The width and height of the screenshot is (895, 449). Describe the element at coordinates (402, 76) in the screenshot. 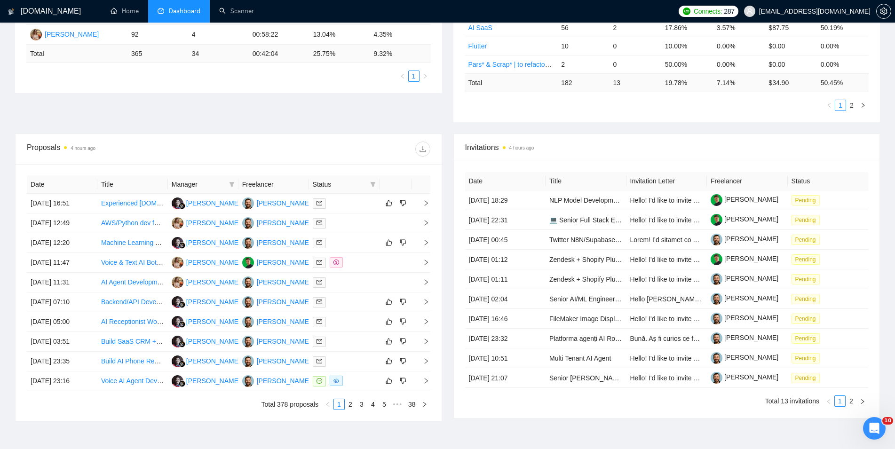

I see `button: left` at that location.